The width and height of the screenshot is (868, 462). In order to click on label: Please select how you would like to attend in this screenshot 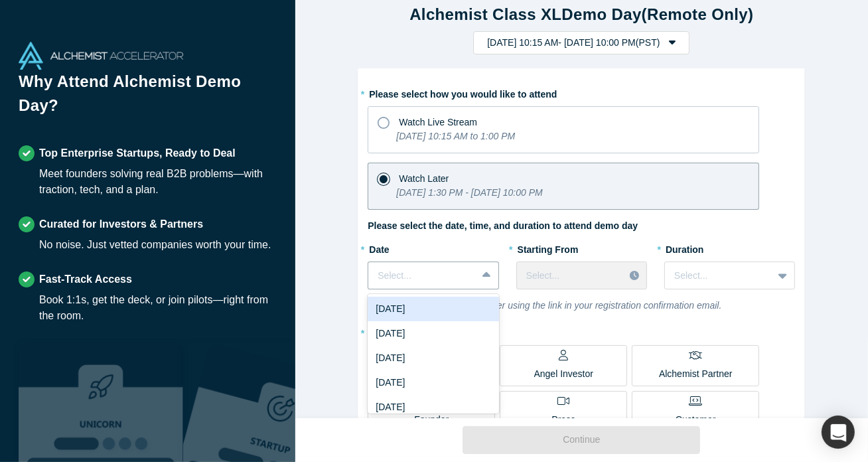, I will do `click(582, 92)`.